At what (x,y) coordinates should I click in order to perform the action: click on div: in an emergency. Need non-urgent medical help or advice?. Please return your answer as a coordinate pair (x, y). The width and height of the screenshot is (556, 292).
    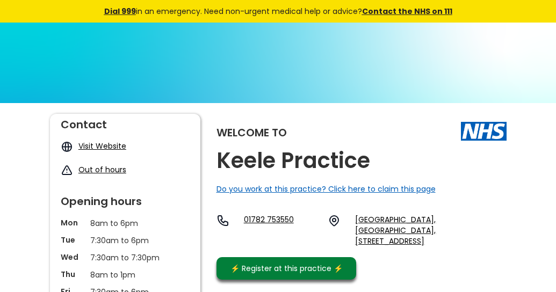
    Looking at the image, I should click on (278, 11).